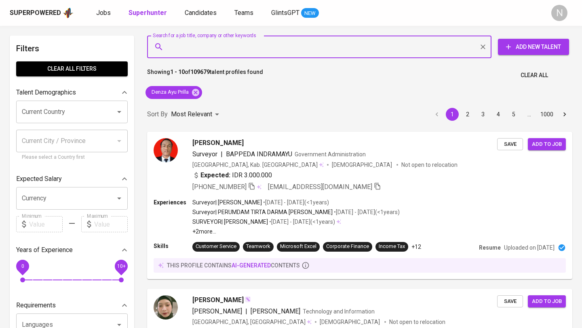 This screenshot has width=582, height=328. I want to click on div: Microsoft Excel, so click(298, 247).